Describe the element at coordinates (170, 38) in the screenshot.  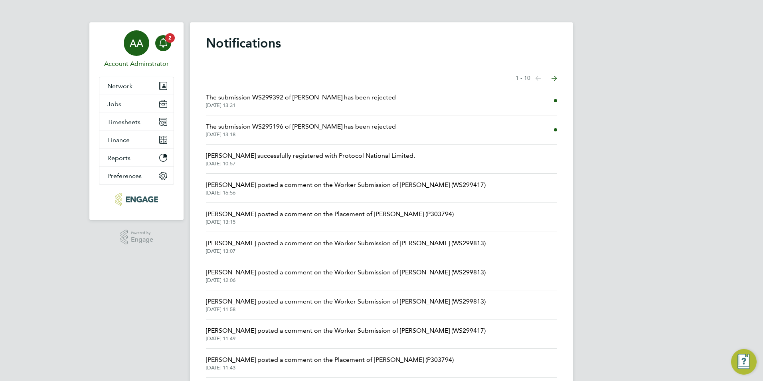
I see `span: 2` at that location.